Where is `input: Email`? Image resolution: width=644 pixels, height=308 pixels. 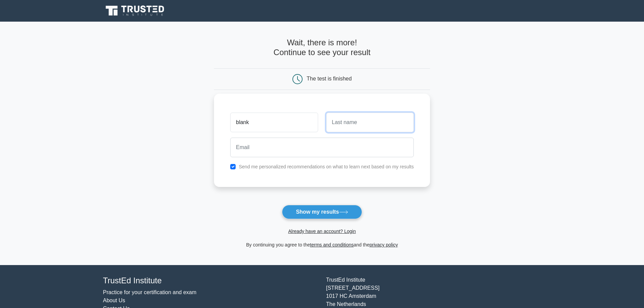
input: Email is located at coordinates (322, 147).